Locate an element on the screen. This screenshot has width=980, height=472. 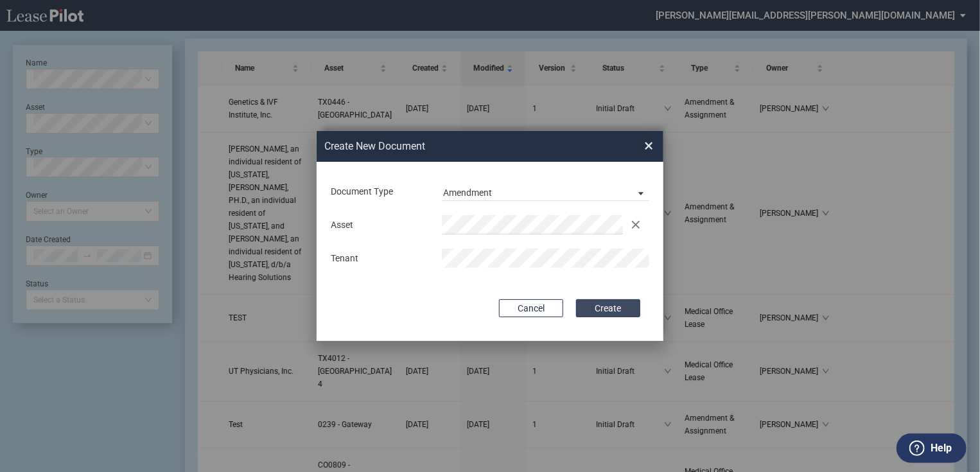
md-dialog: Create New ... is located at coordinates (490, 236).